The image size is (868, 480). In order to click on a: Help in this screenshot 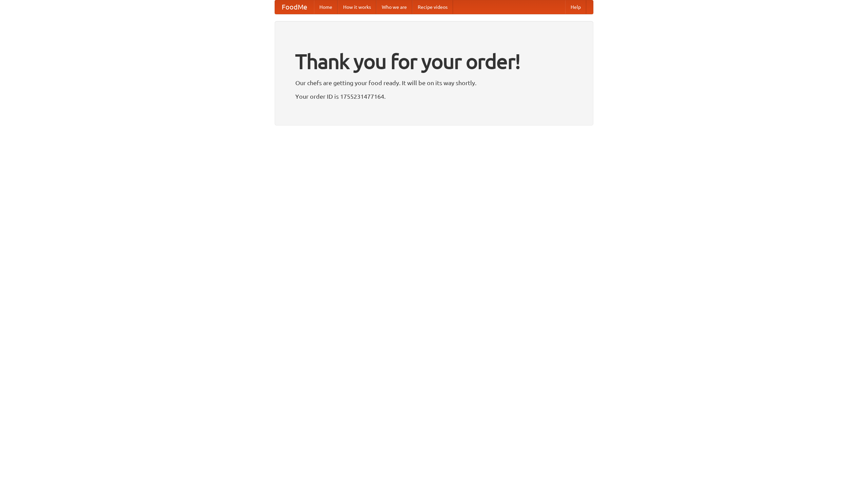, I will do `click(575, 7)`.